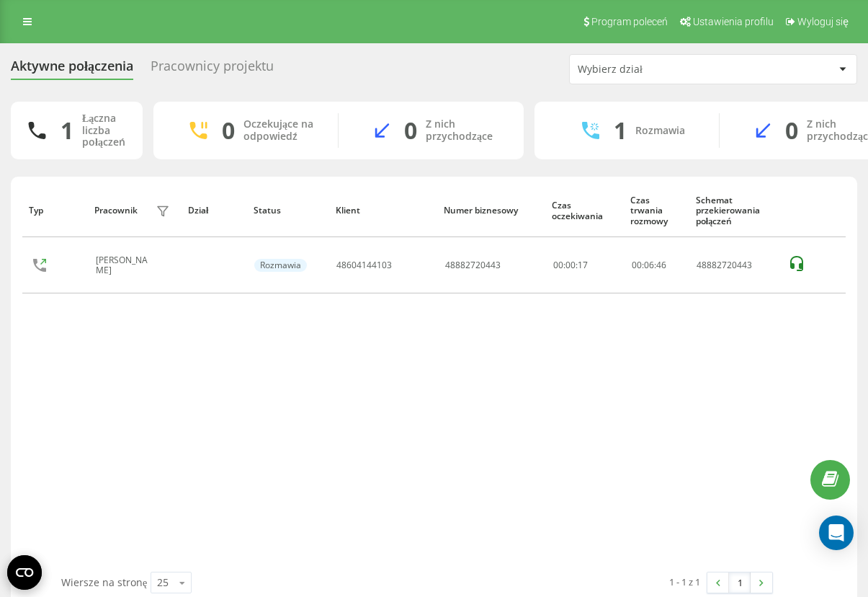 The height and width of the screenshot is (597, 868). Describe the element at coordinates (656, 211) in the screenshot. I see `div: Czas trwania rozmowy` at that location.